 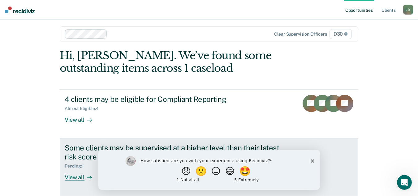 I want to click on img: Recidiviz, so click(x=20, y=10).